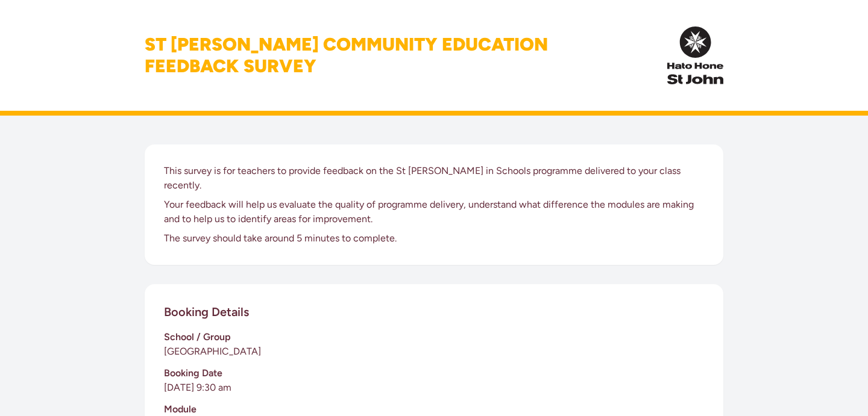  What do you see at coordinates (206, 312) in the screenshot?
I see `h2: Booking Details` at bounding box center [206, 312].